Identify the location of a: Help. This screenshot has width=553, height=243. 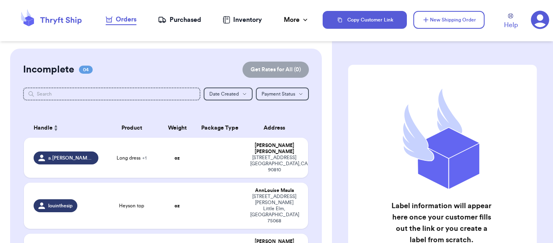
(511, 21).